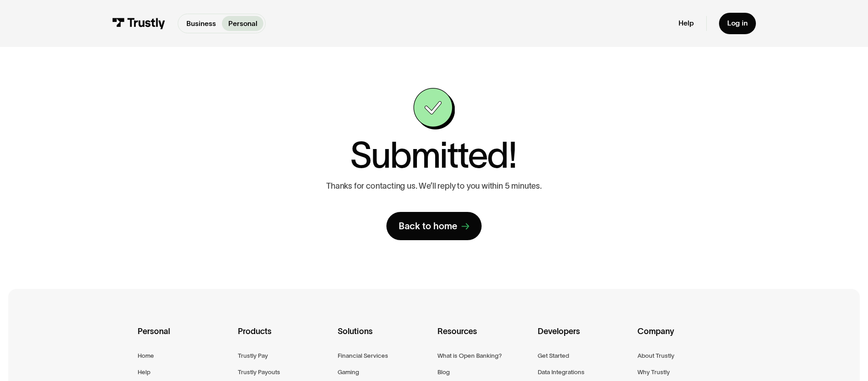 The height and width of the screenshot is (381, 868). I want to click on a: Financial Services, so click(363, 356).